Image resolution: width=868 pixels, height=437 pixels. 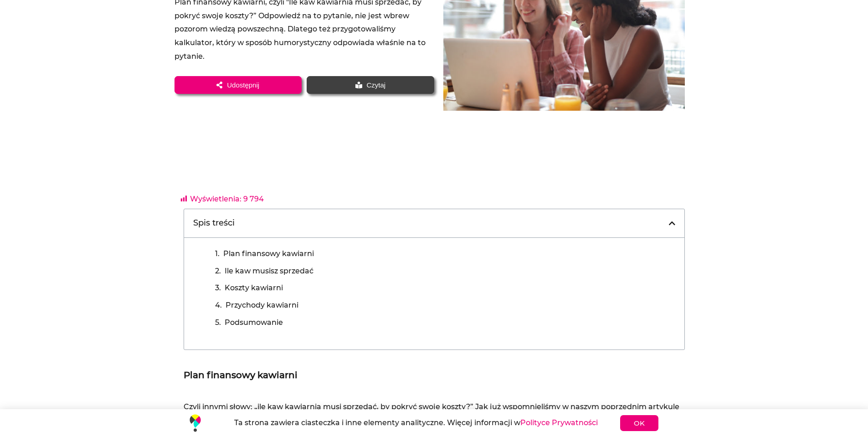 I want to click on div: Close table of contents, so click(x=672, y=223).